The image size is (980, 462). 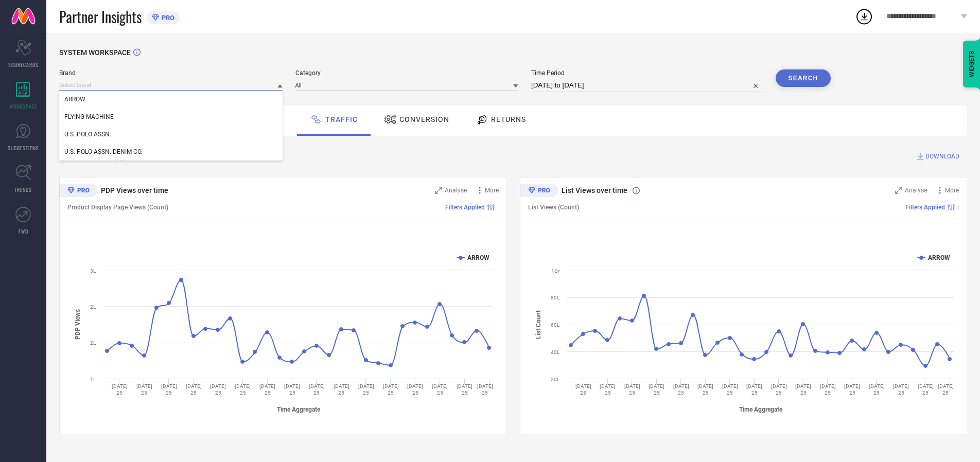 What do you see at coordinates (118, 207) in the screenshot?
I see `span: Product Display Page Views (Count)` at bounding box center [118, 207].